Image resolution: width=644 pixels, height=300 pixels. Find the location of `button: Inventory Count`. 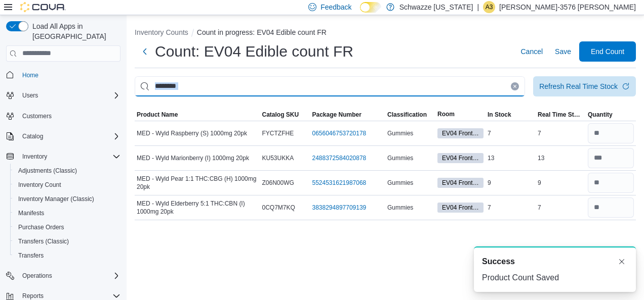

button: Inventory Count is located at coordinates (67, 185).